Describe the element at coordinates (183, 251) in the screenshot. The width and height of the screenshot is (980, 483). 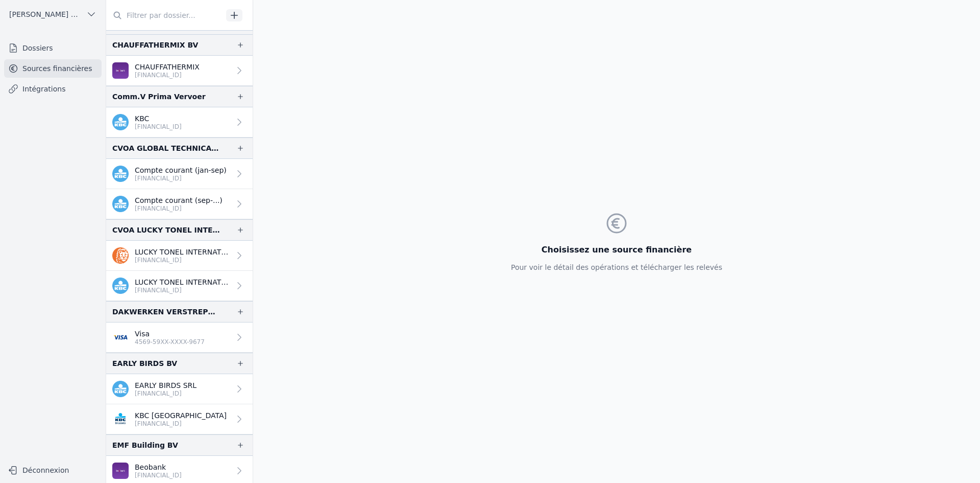
I see `p: LUCKY TONEL INTERNATIONAL SCRIS` at that location.